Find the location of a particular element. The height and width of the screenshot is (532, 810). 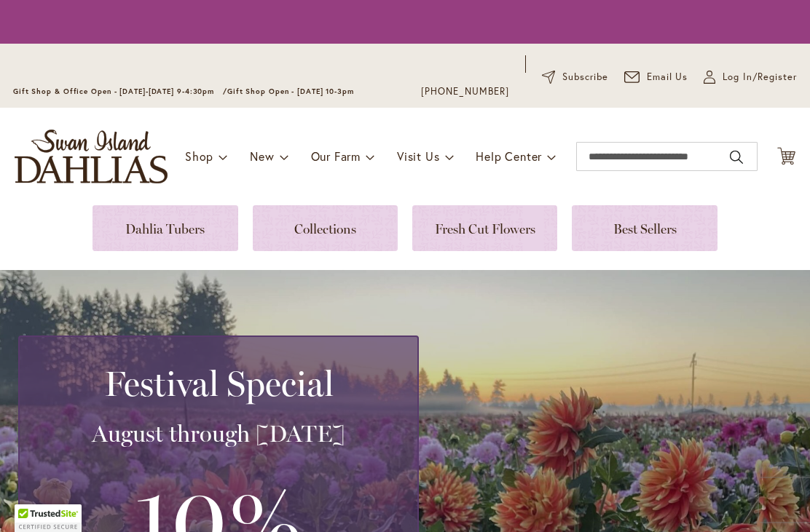

span: New is located at coordinates (261, 156).